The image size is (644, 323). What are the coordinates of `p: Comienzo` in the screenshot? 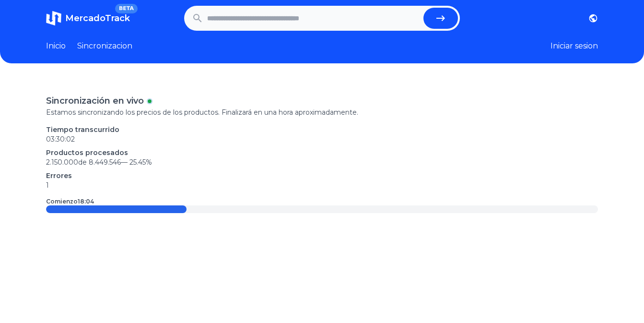 It's located at (70, 201).